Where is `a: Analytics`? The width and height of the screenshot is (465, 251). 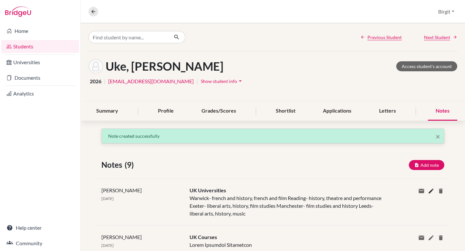
a: Analytics is located at coordinates (40, 94).